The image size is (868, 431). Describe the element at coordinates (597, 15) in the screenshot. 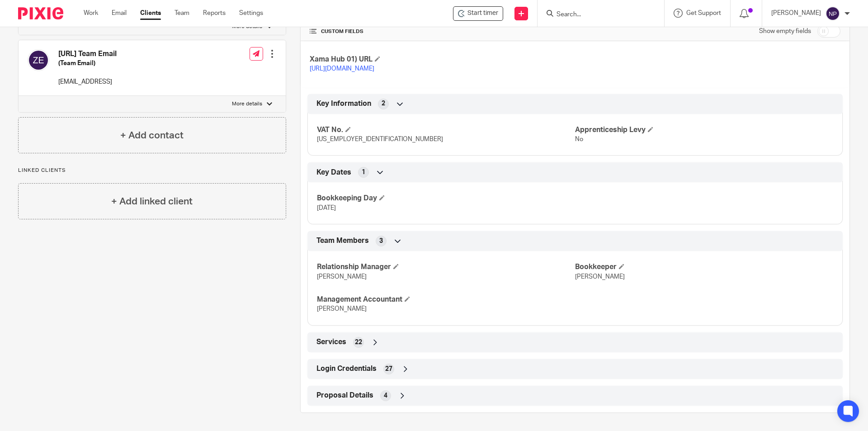

I see `input: Search` at that location.